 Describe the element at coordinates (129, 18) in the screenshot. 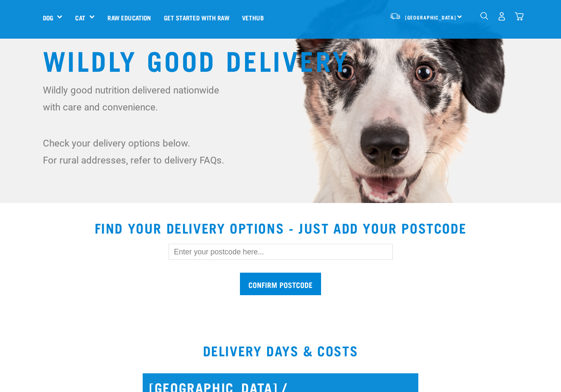

I see `a: Raw Education` at that location.